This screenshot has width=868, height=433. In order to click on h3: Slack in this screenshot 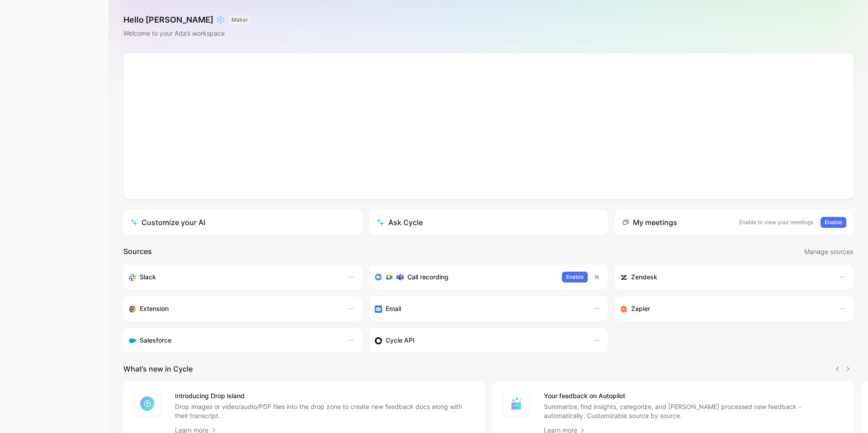, I will do `click(148, 277)`.